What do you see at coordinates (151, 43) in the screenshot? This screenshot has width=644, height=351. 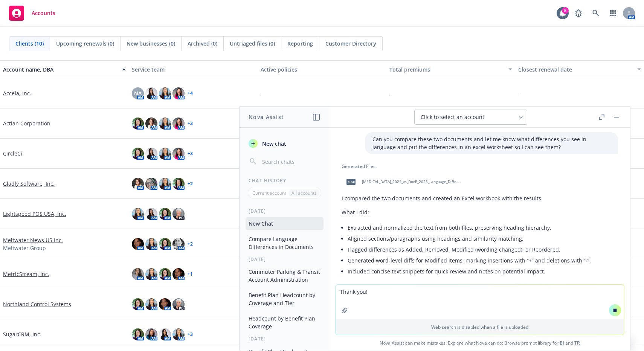 I see `span: New businesses (0)` at bounding box center [151, 43].